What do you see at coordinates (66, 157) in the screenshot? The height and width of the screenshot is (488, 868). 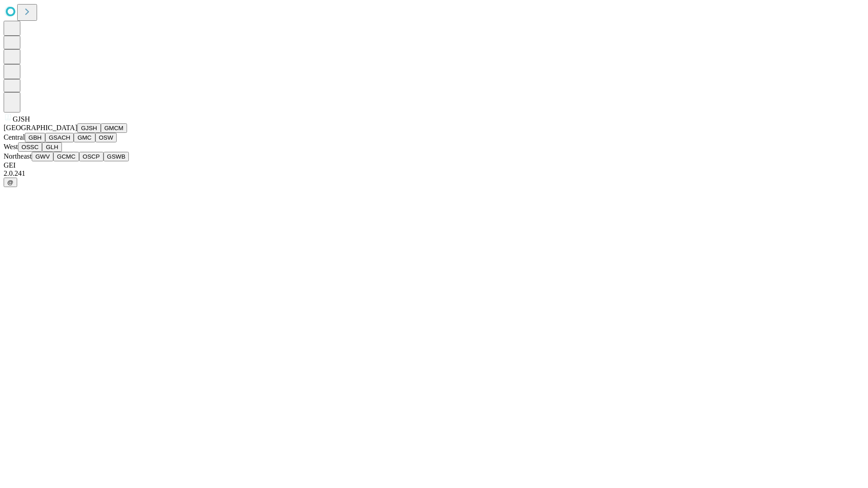 I see `button: GCMC` at bounding box center [66, 157].